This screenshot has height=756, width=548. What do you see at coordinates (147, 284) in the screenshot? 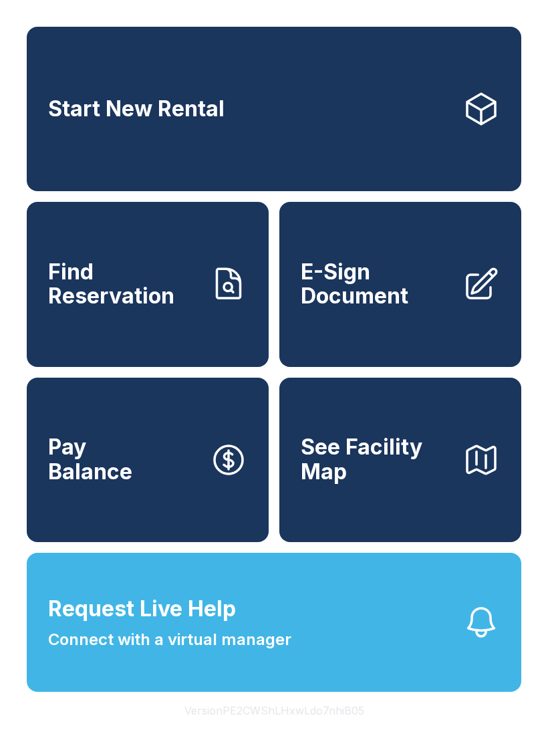
I see `a: Find Reservation` at bounding box center [147, 284].